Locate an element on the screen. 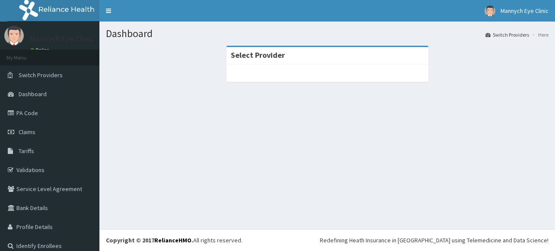  a: RelianceHMO is located at coordinates (173, 241).